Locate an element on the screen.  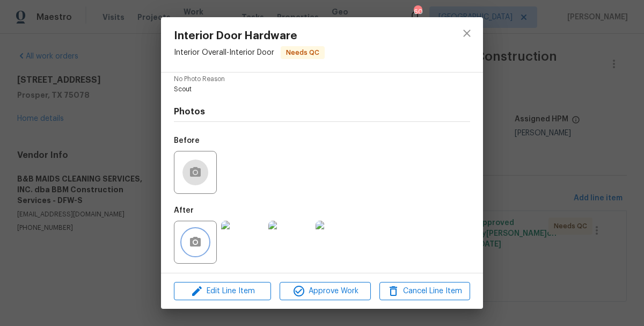
span: Interior Overall - Interior Door is located at coordinates (224, 52).